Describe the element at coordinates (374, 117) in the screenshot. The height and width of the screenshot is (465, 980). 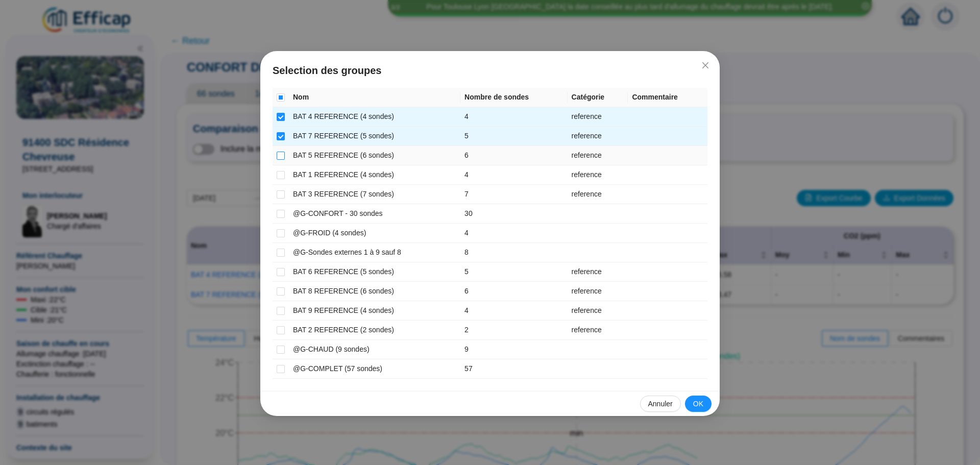
I see `td: BAT 4 REFERENCE (4 sondes)` at that location.